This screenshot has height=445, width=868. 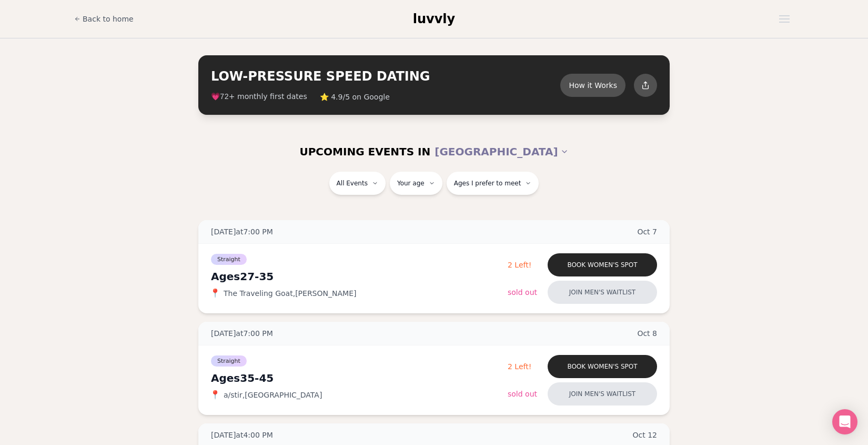 What do you see at coordinates (488, 183) in the screenshot?
I see `span: Ages I prefer to meet` at bounding box center [488, 183].